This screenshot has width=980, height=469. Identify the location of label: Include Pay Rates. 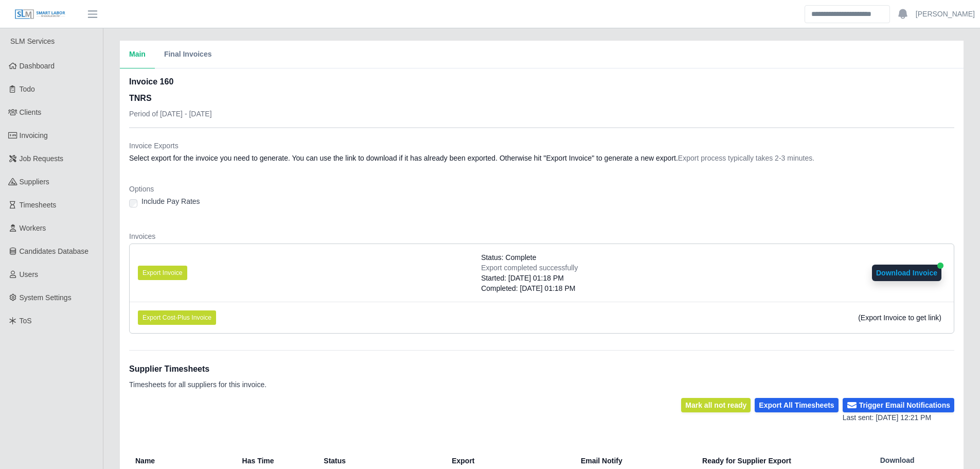
(171, 201).